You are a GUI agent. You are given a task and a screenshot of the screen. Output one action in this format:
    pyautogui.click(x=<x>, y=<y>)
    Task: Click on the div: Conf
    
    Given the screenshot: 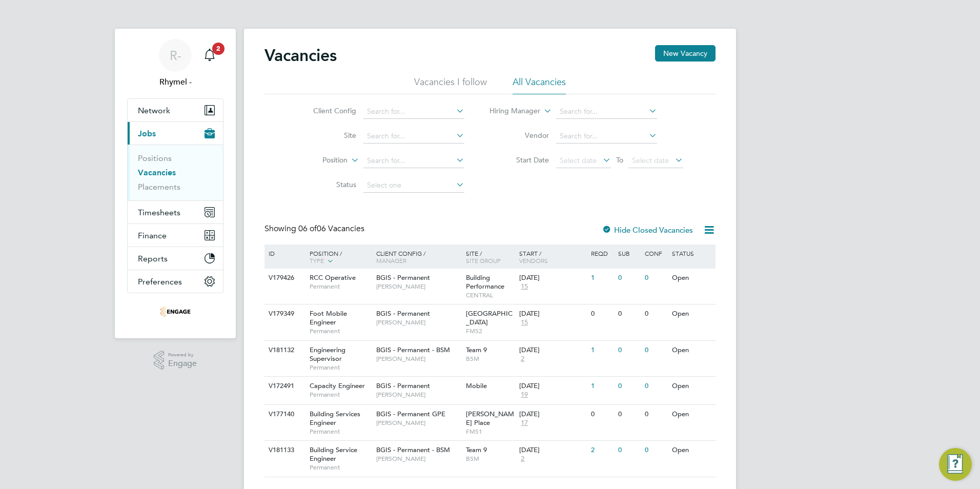 What is the action you would take?
    pyautogui.click(x=655, y=253)
    